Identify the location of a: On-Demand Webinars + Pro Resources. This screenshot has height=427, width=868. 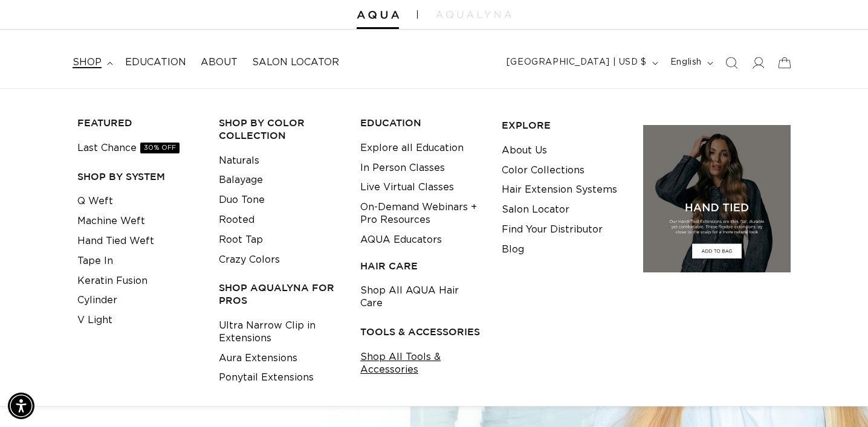
(421, 214).